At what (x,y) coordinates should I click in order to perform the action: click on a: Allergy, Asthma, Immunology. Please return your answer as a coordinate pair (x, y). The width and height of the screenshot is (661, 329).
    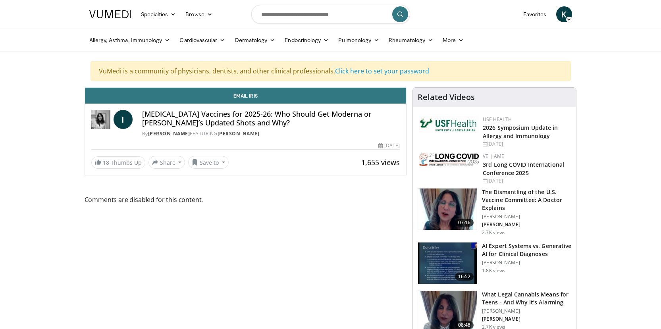
    Looking at the image, I should click on (130, 40).